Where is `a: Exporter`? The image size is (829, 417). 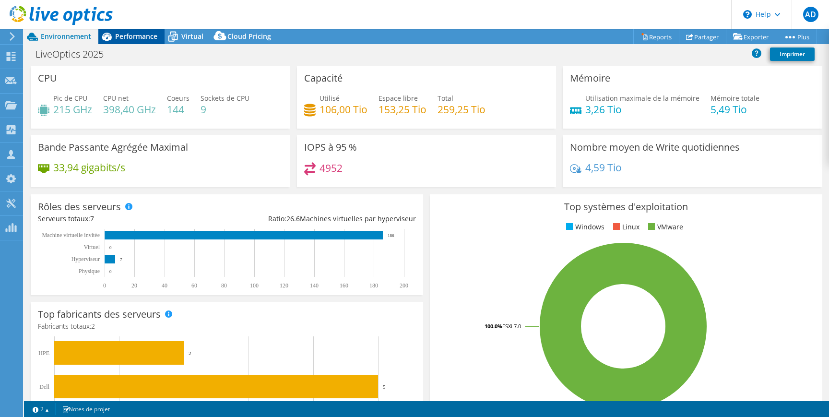 a: Exporter is located at coordinates (751, 36).